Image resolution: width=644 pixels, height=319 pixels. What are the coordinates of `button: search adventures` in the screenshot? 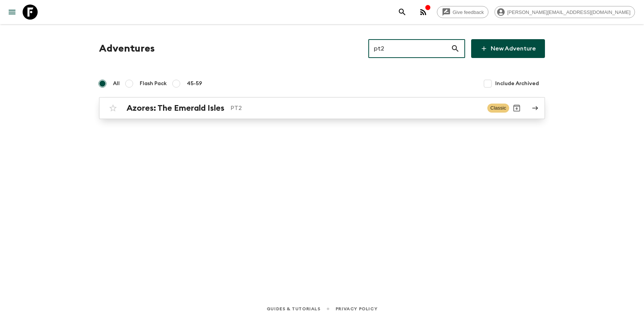 It's located at (402, 12).